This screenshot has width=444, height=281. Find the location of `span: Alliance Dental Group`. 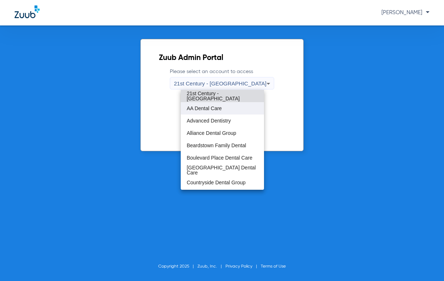

span: Alliance Dental Group is located at coordinates (211, 133).